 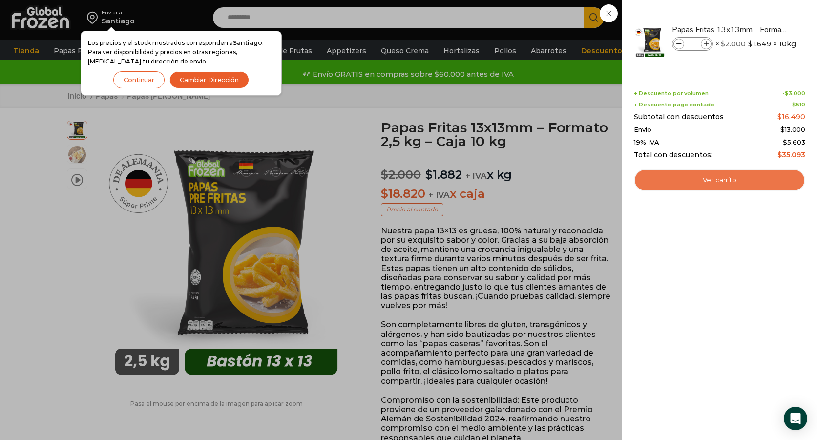 What do you see at coordinates (647, 143) in the screenshot?
I see `span: 19% IVA` at bounding box center [647, 143].